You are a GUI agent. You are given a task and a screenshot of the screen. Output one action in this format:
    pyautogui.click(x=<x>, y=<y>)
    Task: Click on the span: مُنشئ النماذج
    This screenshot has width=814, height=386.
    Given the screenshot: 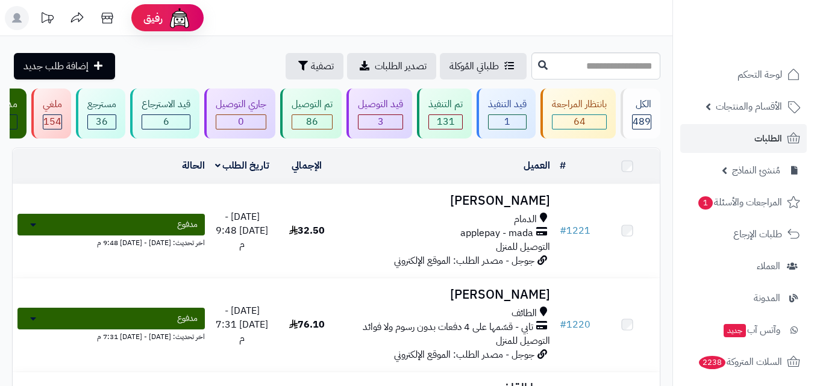 What is the action you would take?
    pyautogui.click(x=756, y=171)
    